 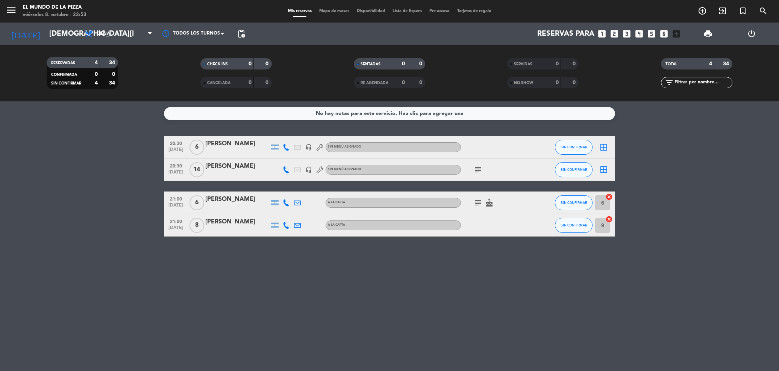 I want to click on i: looks_4, so click(x=639, y=34).